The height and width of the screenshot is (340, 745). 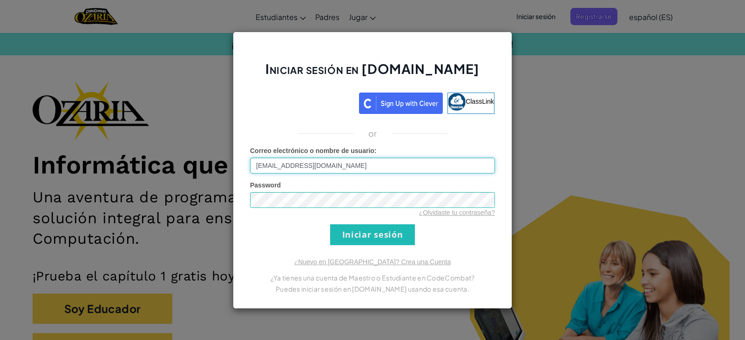 What do you see at coordinates (373, 278) in the screenshot?
I see `p: ¿Ya tienes una cuenta de Maestro o Estudiante en CodeCombat?` at bounding box center [373, 278].